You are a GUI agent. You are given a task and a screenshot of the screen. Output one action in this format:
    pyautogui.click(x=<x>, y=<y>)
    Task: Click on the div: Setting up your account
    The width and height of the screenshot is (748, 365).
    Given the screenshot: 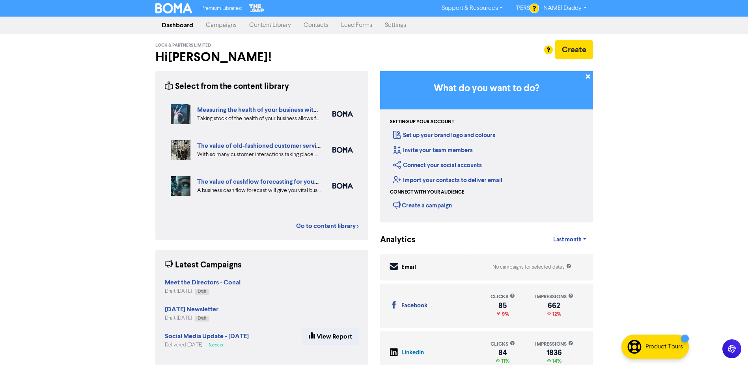 What is the action you would take?
    pyautogui.click(x=422, y=122)
    